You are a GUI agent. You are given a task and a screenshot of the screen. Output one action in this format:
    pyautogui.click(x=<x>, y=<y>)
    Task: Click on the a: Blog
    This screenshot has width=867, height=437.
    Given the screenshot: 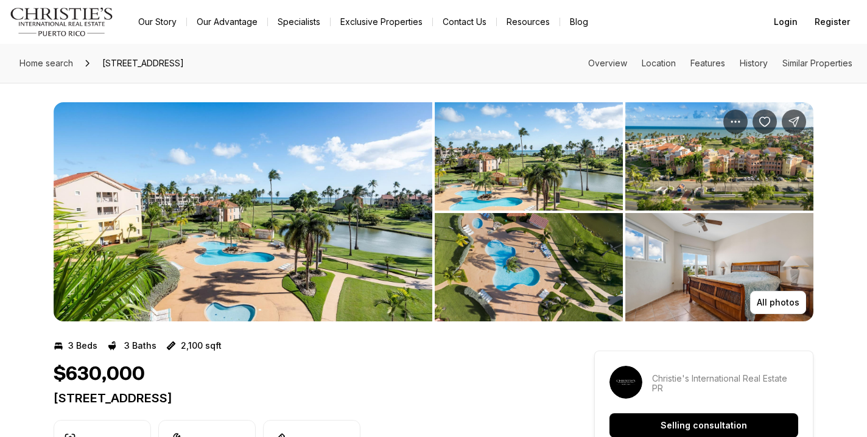 What is the action you would take?
    pyautogui.click(x=579, y=22)
    